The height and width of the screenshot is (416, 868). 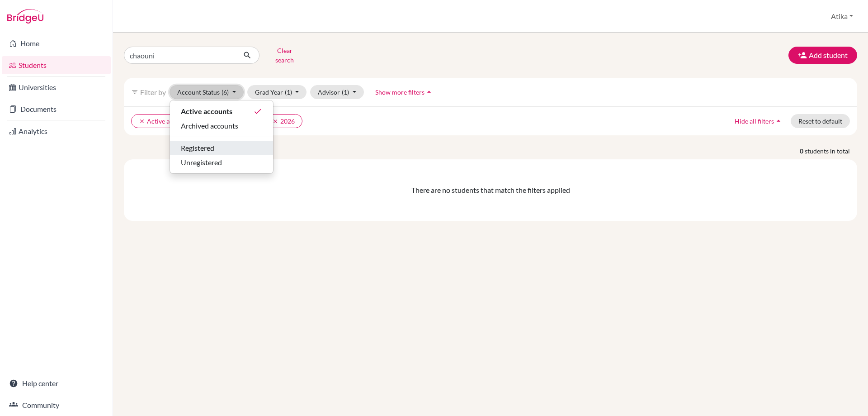 I want to click on button: Unregistered, so click(x=221, y=162).